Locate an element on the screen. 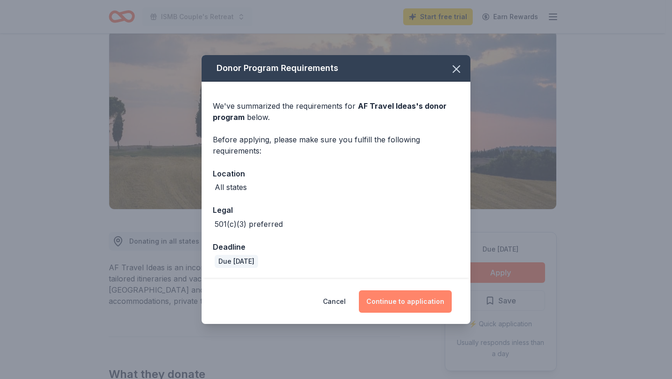 The height and width of the screenshot is (379, 672). button: Continue to application is located at coordinates (405, 302).